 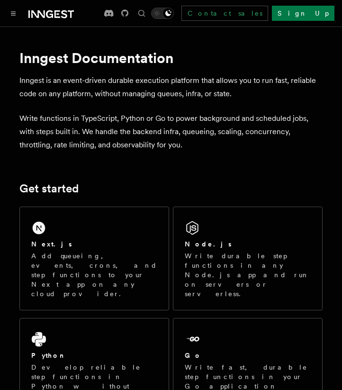 I want to click on a: Node.jsWrite durable step functions in any Node.js app and run on servers or serverless., so click(x=248, y=258).